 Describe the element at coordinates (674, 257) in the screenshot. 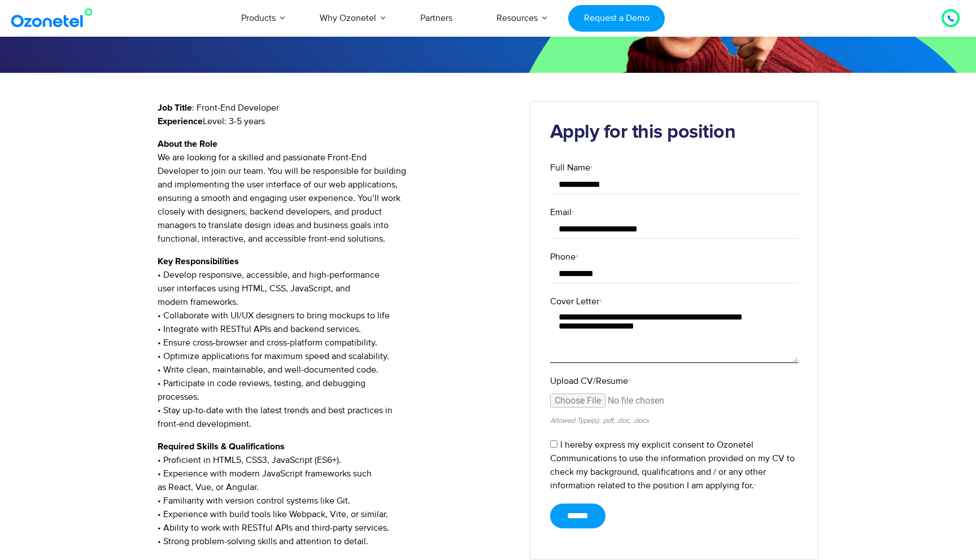

I see `label: Phone` at that location.